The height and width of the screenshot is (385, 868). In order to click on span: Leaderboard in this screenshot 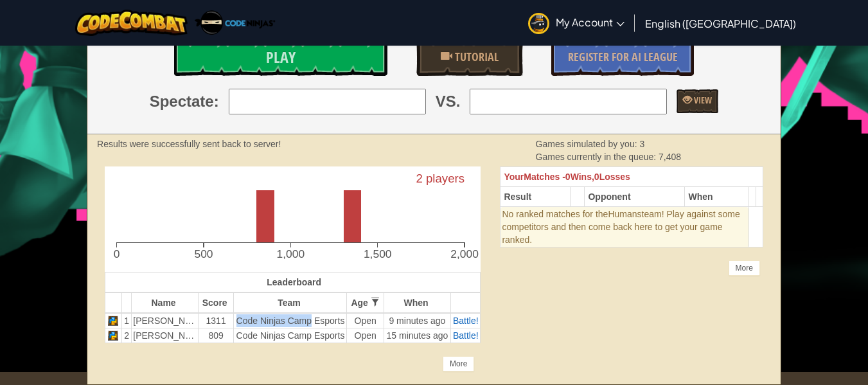, I will do `click(294, 282)`.